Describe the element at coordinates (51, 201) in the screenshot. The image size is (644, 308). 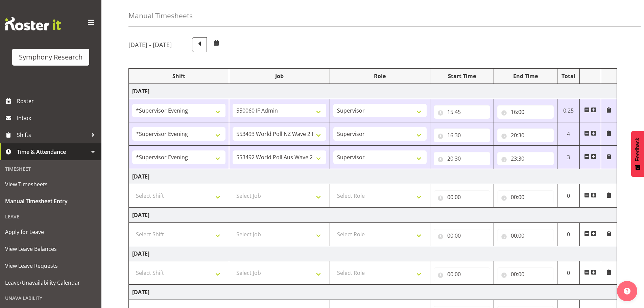
I see `a: Manual Timesheet Entry` at that location.